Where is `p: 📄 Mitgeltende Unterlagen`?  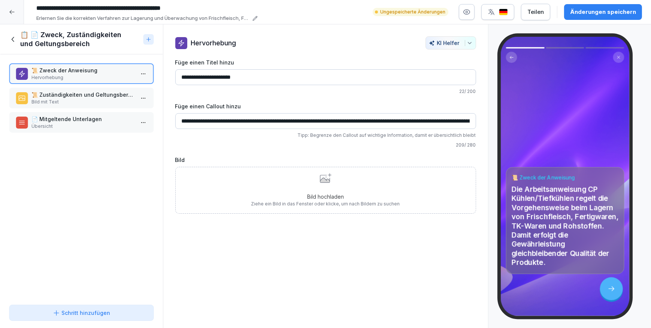
p: 📄 Mitgeltende Unterlagen is located at coordinates (83, 119).